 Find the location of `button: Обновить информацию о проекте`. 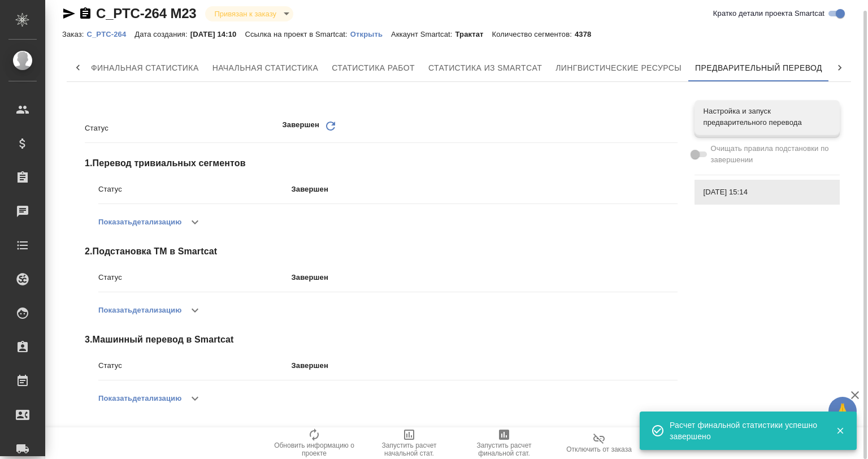

button: Обновить информацию о проекте is located at coordinates (314, 443).